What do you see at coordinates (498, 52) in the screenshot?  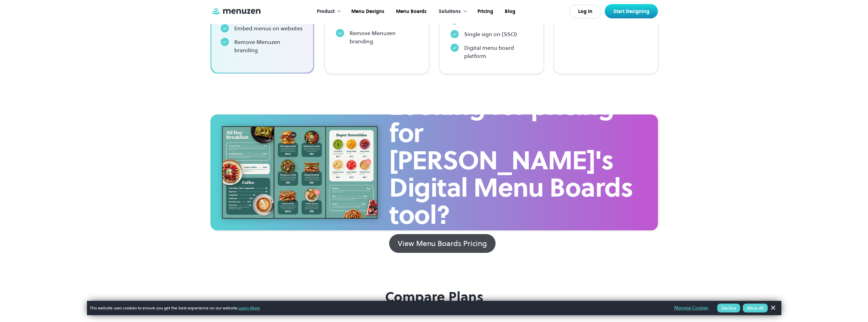 I see `div: Digital menu board platform` at bounding box center [498, 52].